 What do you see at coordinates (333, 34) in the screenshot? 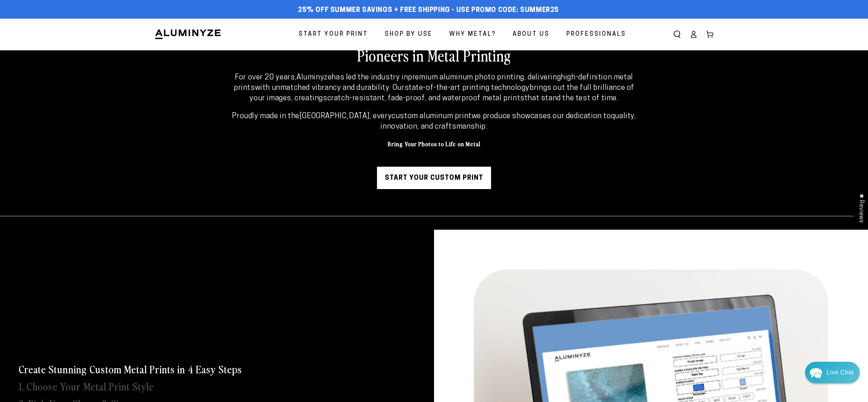
I see `a: Start Your Print` at bounding box center [333, 34].